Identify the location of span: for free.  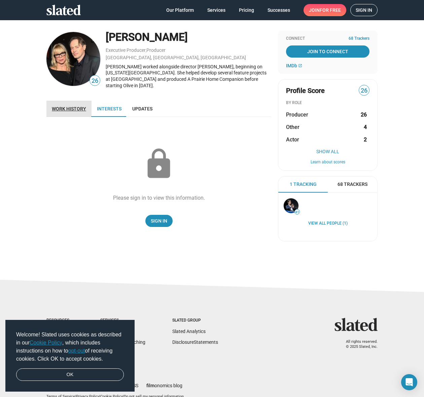
(330, 10).